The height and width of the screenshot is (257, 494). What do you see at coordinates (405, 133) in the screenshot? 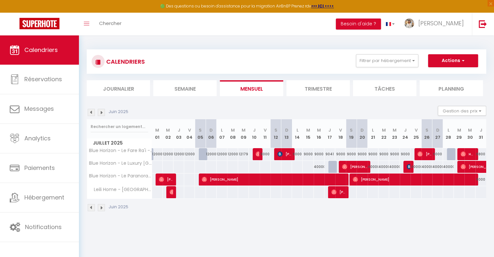
I see `th: 24` at bounding box center [405, 133].